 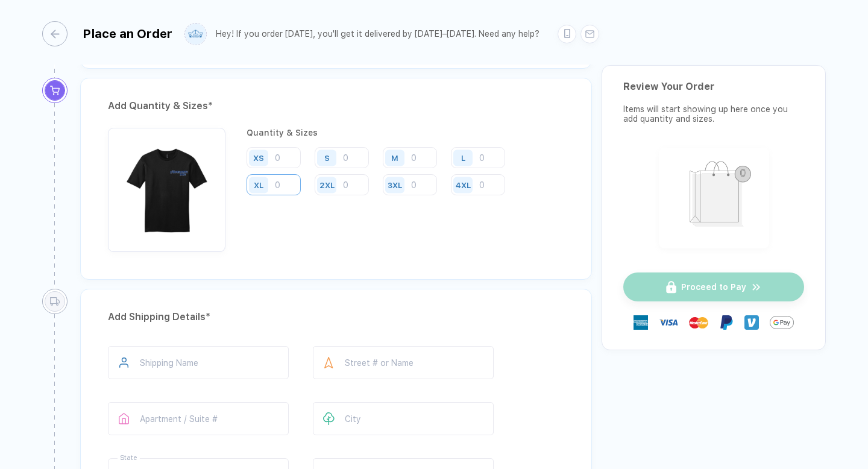 What do you see at coordinates (714, 197) in the screenshot?
I see `img: shopping_bag.png` at bounding box center [714, 197].